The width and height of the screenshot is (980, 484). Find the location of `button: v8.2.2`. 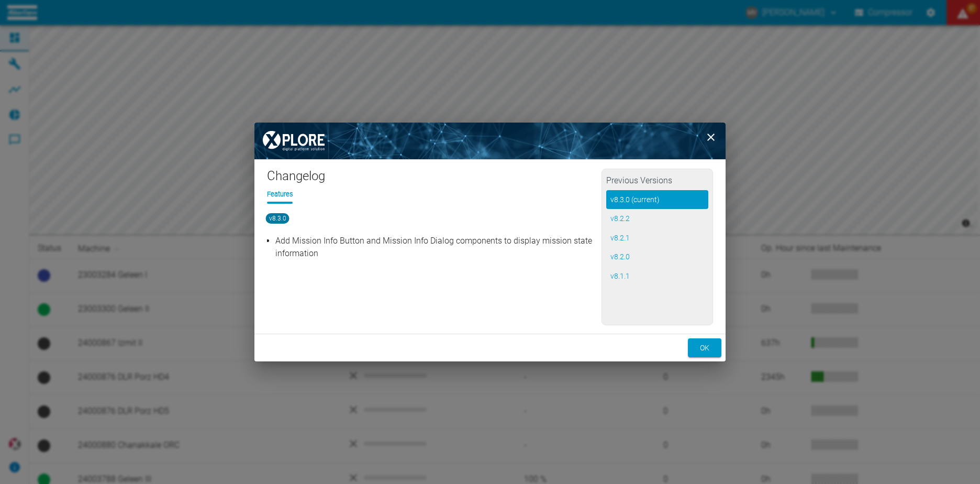

button: v8.2.2 is located at coordinates (656, 219).